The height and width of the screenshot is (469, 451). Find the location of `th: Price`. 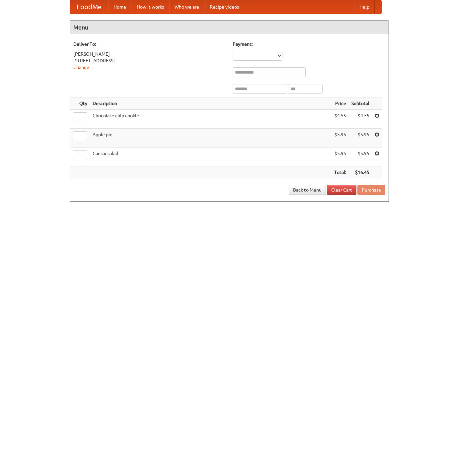

th: Price is located at coordinates (340, 103).